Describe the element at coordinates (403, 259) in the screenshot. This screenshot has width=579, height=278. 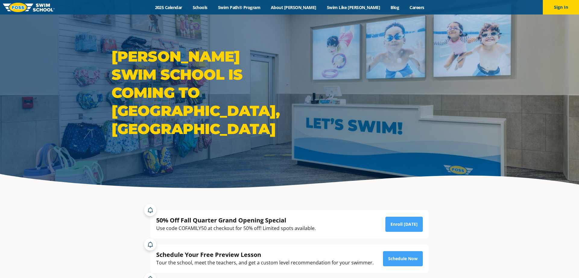
I see `a: Schedule Now` at that location.